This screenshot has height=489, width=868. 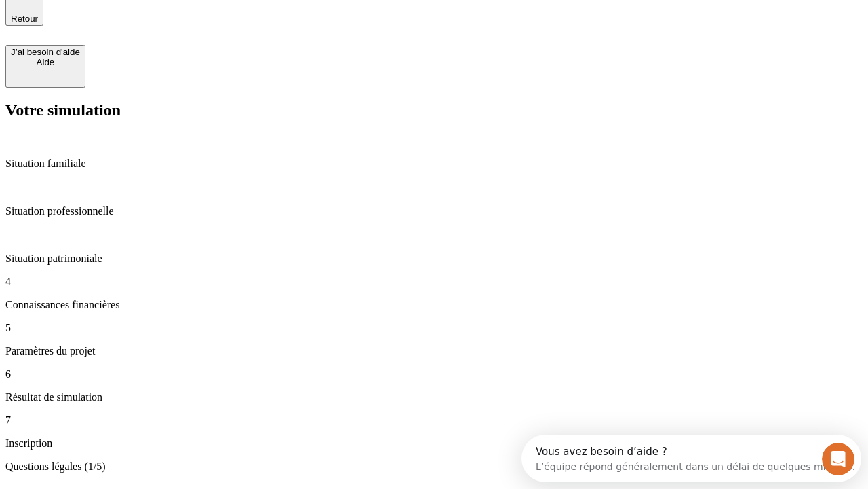 I want to click on button: J’ai besoin d'aideAide, so click(x=46, y=66).